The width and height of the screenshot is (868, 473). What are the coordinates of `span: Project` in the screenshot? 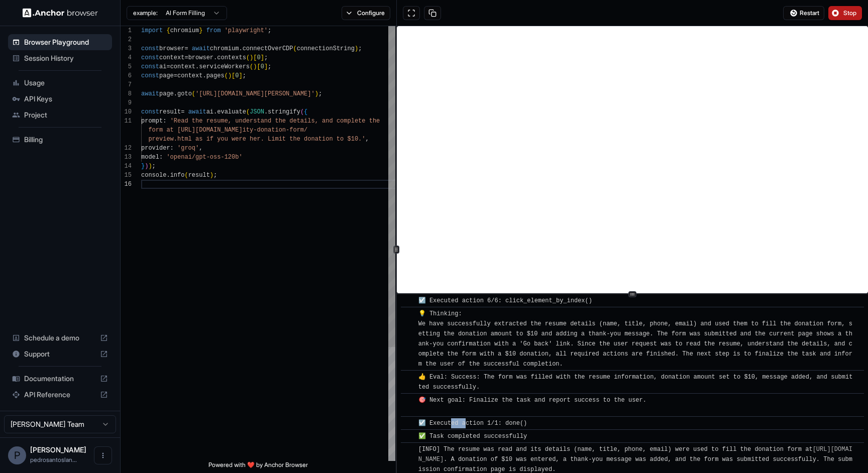 It's located at (66, 115).